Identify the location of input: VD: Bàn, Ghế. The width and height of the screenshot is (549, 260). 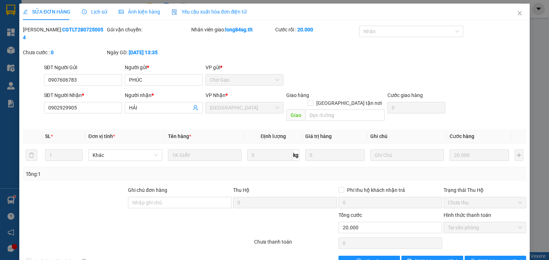
(205, 155).